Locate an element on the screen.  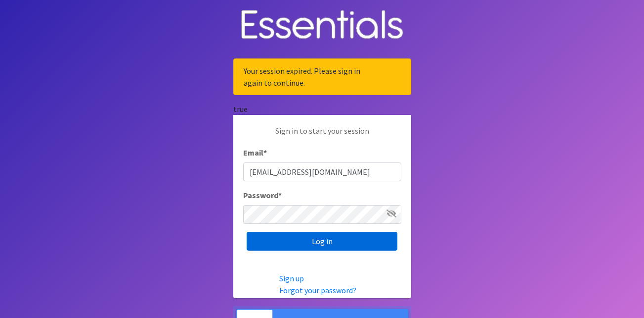
a: Sign up is located at coordinates (292, 278).